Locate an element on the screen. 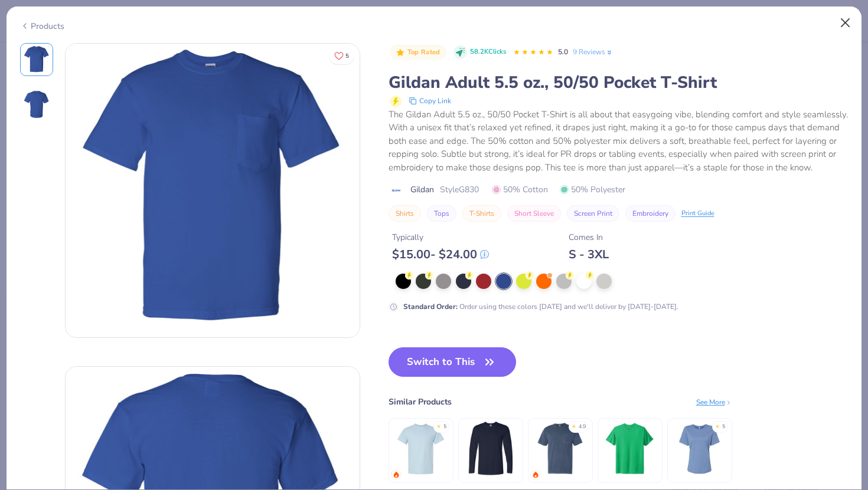 The height and width of the screenshot is (490, 868). strong: Standard Order : is located at coordinates (430, 307).